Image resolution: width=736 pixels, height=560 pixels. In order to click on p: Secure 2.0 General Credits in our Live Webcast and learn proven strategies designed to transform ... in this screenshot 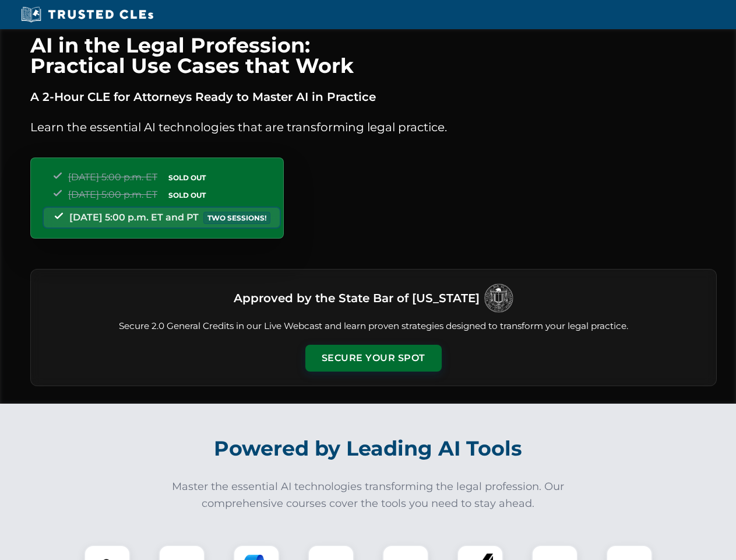, I will do `click(374, 326)`.